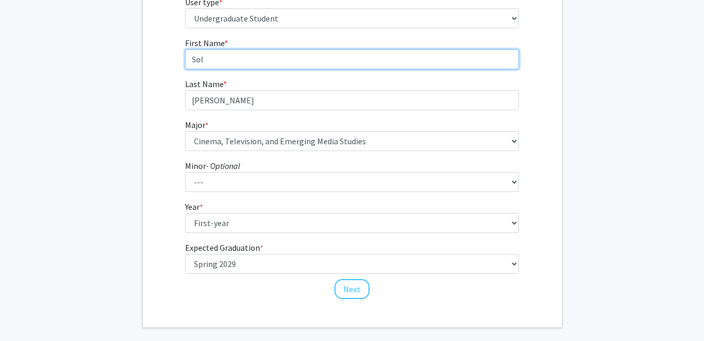 The width and height of the screenshot is (704, 341). I want to click on label: Year, so click(194, 207).